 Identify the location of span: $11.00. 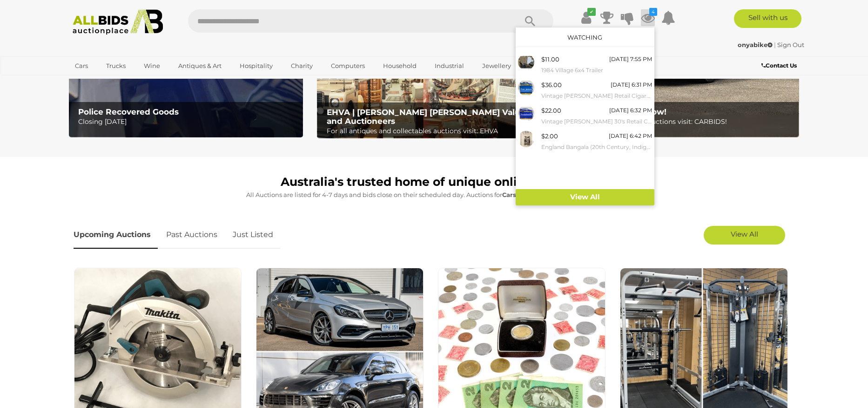
(550, 59).